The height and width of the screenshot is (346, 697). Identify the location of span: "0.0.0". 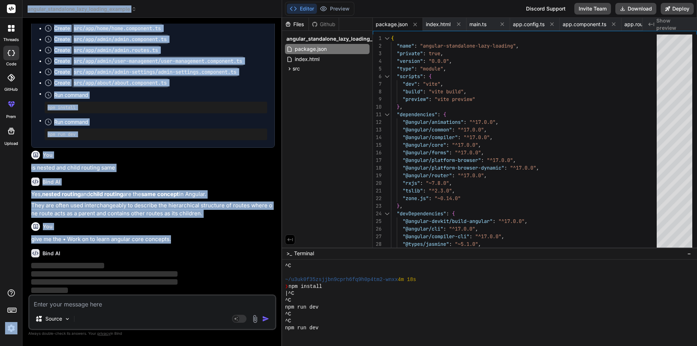
(439, 61).